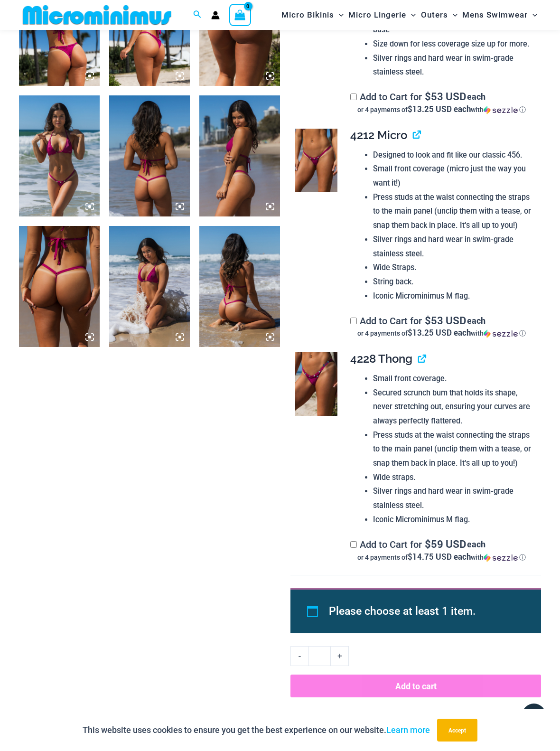 The height and width of the screenshot is (751, 560). Describe the element at coordinates (500, 15) in the screenshot. I see `a: Mens SwimwearMenu ToggleMenu Toggle` at that location.